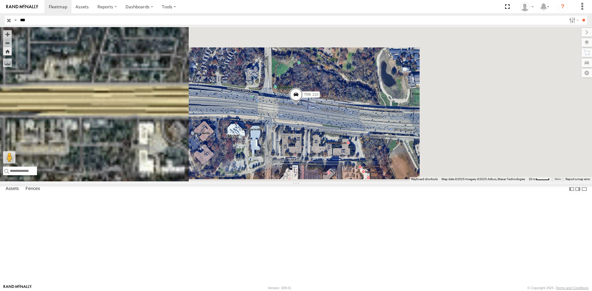 This screenshot has width=592, height=291. What do you see at coordinates (532, 179) in the screenshot?
I see `span: 20 m` at bounding box center [532, 179].